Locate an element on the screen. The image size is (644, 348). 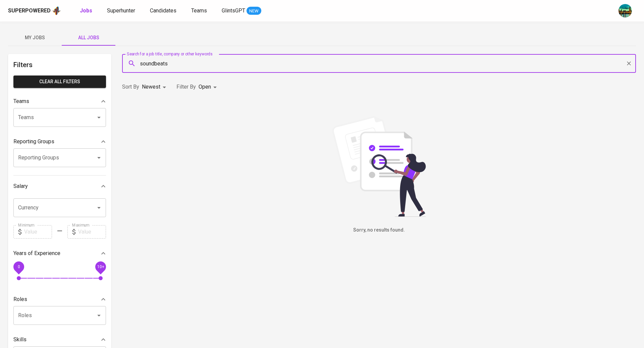
a: Candidates is located at coordinates (164, 11).